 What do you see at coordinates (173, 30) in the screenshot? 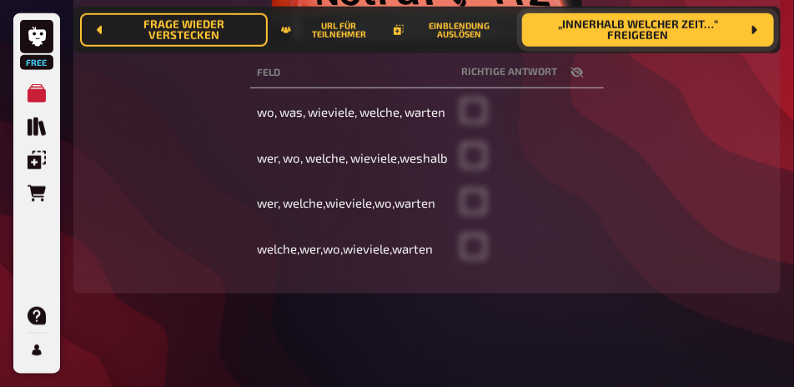
I see `button: Frage wieder verstecken` at bounding box center [173, 30].